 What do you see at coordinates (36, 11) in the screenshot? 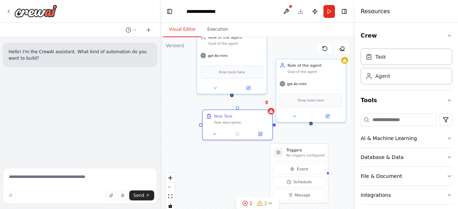
I see `img: Logo` at bounding box center [36, 11].